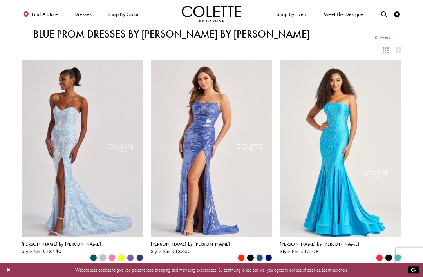 This screenshot has height=277, width=423. What do you see at coordinates (131, 258) in the screenshot?
I see `i: Violet` at bounding box center [131, 258].